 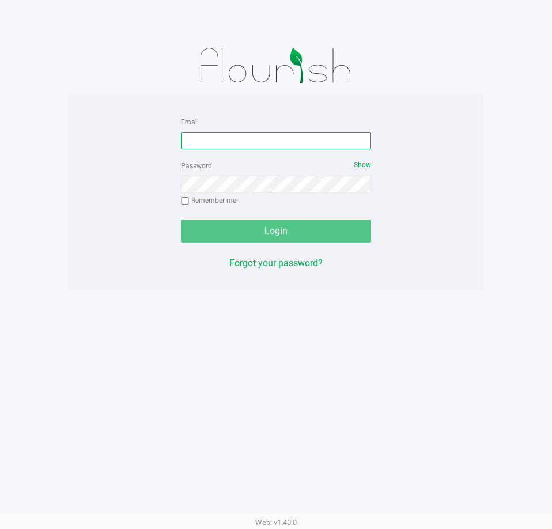 What do you see at coordinates (362, 165) in the screenshot?
I see `span: Show` at bounding box center [362, 165].